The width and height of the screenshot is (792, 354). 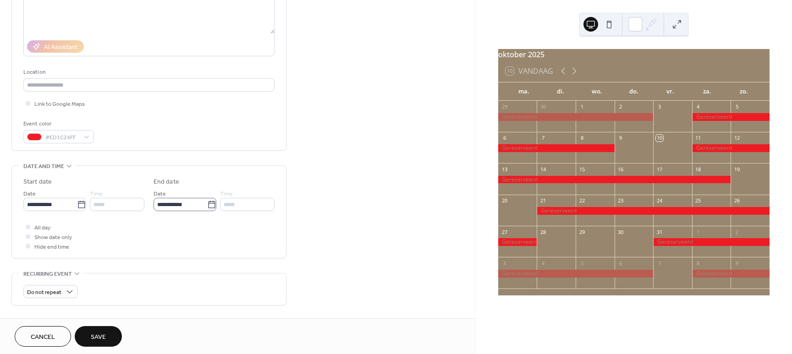 What do you see at coordinates (43, 336) in the screenshot?
I see `button: Cancel` at bounding box center [43, 336].